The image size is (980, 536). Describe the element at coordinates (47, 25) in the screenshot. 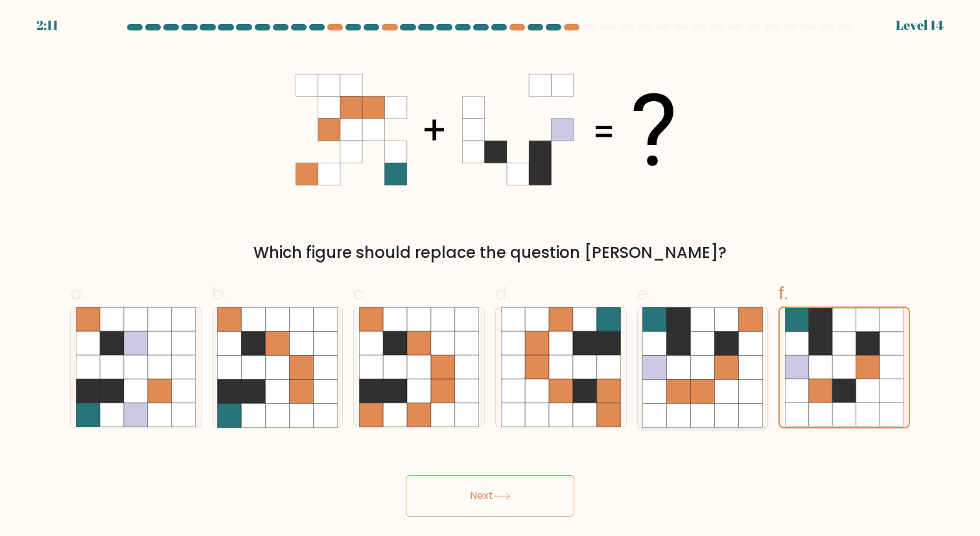

I see `div: 2:11` at that location.